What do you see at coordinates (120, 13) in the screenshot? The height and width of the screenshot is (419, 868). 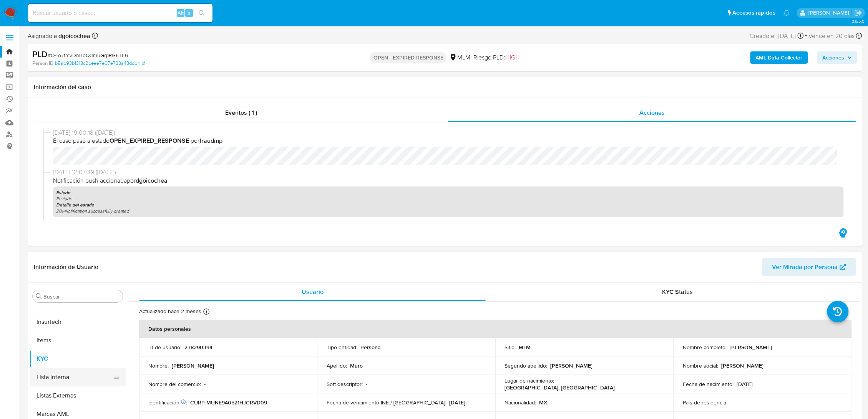 I see `input: Buscar usuario o caso...` at bounding box center [120, 13].